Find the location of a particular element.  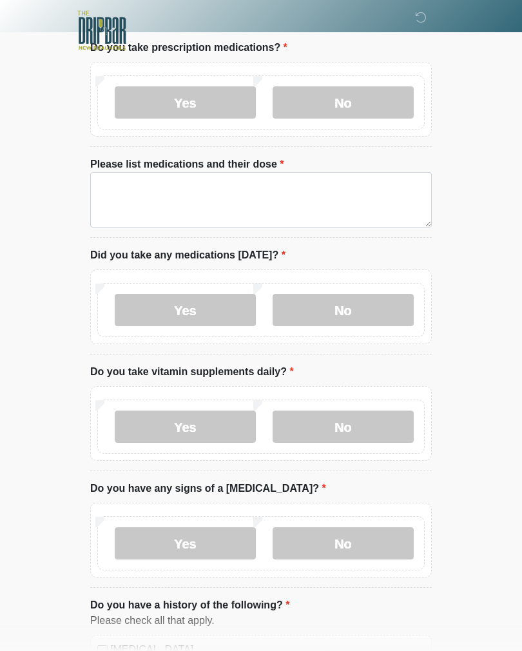

label: Do you take vitamin supplements daily? is located at coordinates (192, 372).